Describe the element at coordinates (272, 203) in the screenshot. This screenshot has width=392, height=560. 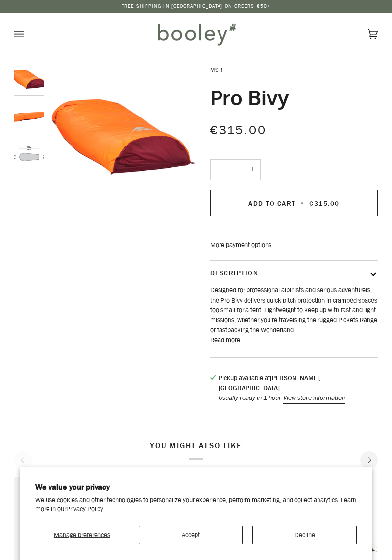
I see `span: Add to Cart` at that location.